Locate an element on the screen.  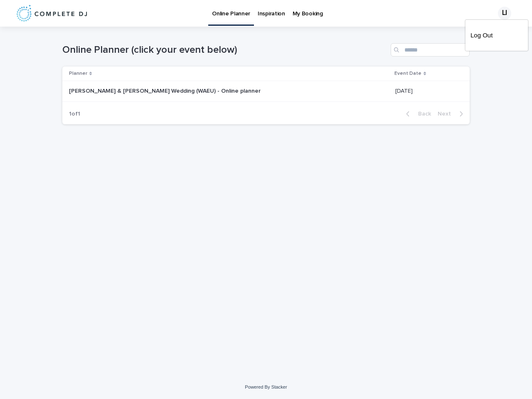
p: 1 of 1 is located at coordinates (74, 114).